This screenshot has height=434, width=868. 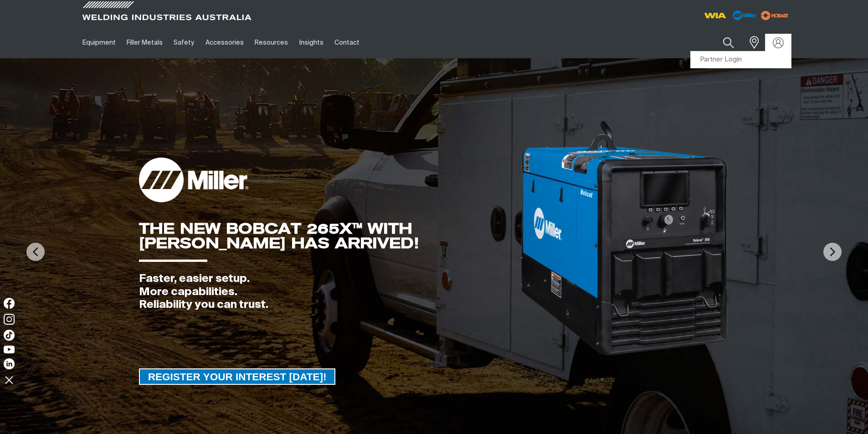 I want to click on img: miller, so click(x=774, y=16).